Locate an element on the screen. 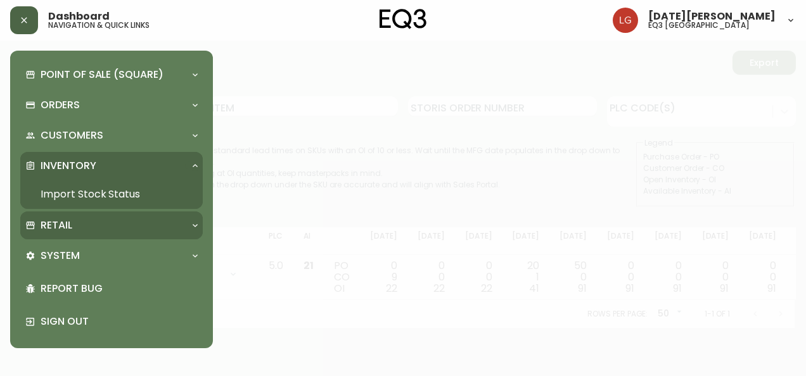  p: Orders is located at coordinates (60, 105).